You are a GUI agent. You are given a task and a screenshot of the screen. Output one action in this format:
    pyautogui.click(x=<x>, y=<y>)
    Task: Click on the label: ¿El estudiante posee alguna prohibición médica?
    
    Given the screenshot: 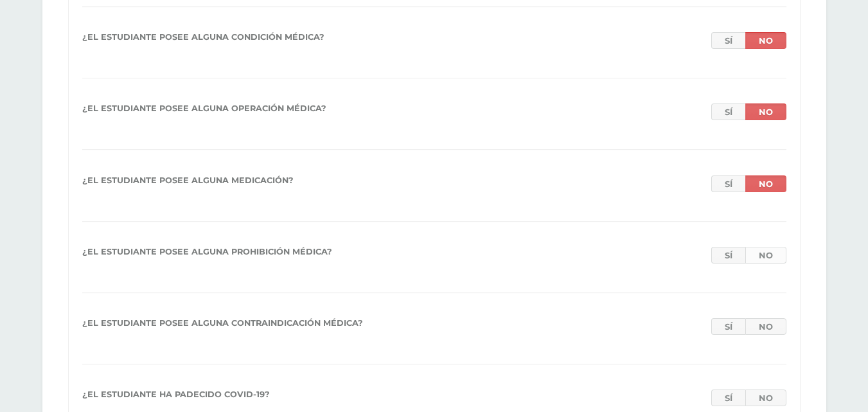 What is the action you would take?
    pyautogui.click(x=207, y=252)
    